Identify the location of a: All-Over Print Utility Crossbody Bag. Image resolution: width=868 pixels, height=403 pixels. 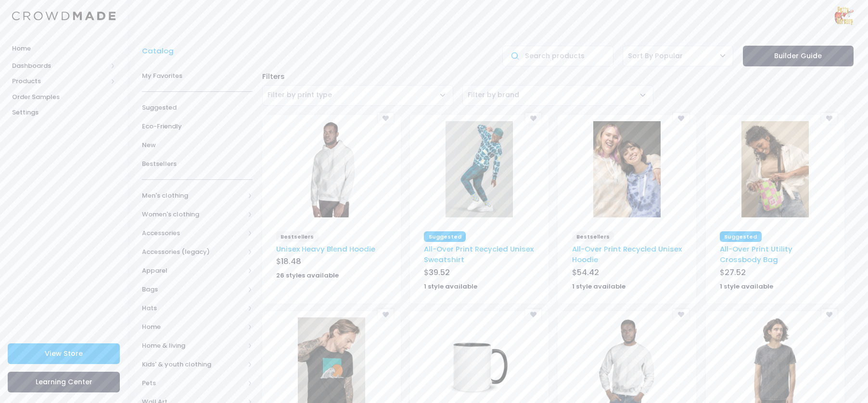
(757, 253).